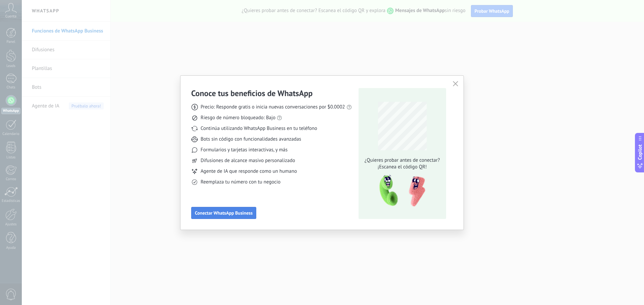  Describe the element at coordinates (224, 213) in the screenshot. I see `span: Conectar WhatsApp Business` at that location.